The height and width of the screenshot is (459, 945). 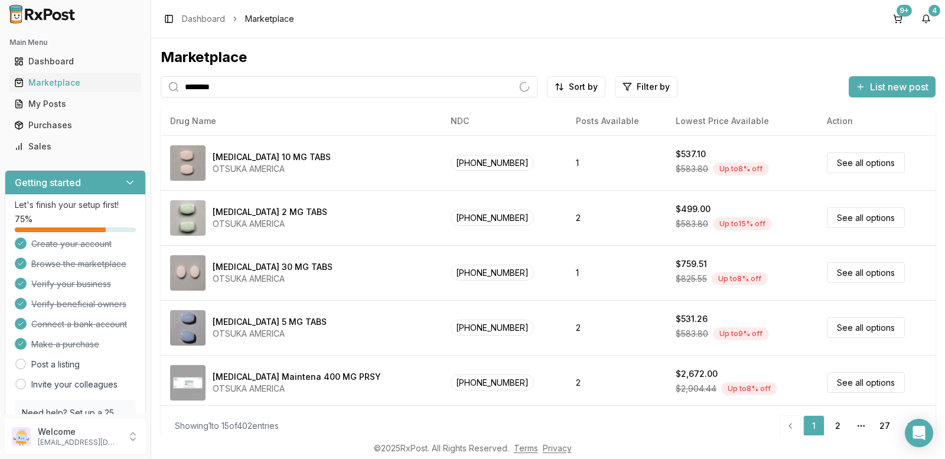 What do you see at coordinates (851, 426) in the screenshot?
I see `nav: pagination` at bounding box center [851, 426].